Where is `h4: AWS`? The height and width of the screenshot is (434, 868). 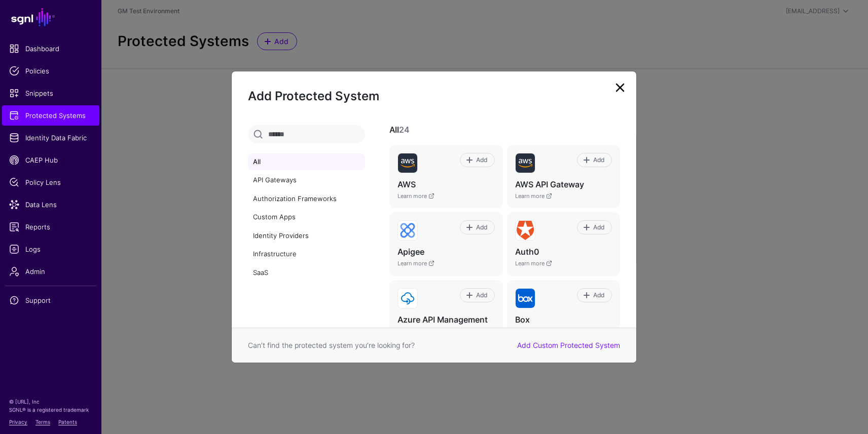
h4: AWS is located at coordinates (446, 184).